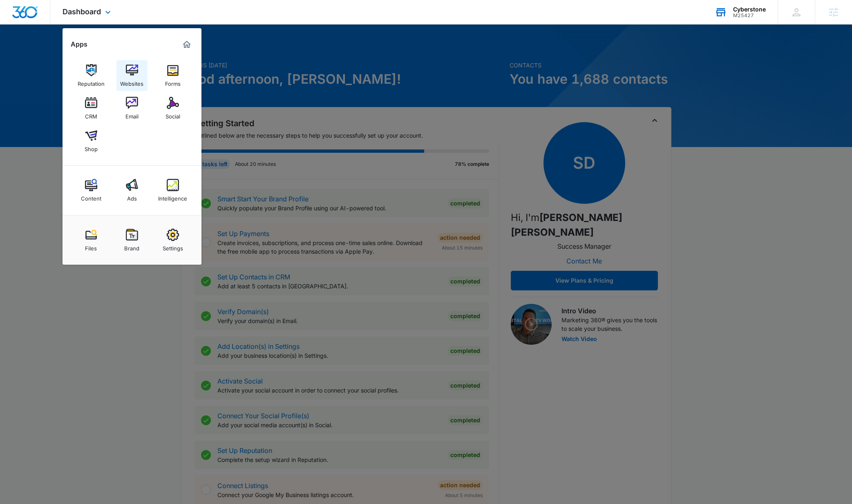 This screenshot has width=852, height=504. What do you see at coordinates (79, 44) in the screenshot?
I see `h2: Apps` at bounding box center [79, 44].